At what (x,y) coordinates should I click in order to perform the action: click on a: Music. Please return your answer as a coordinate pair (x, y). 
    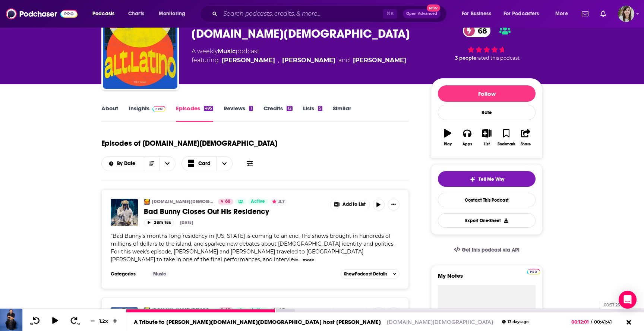
    Looking at the image, I should click on (159, 274).